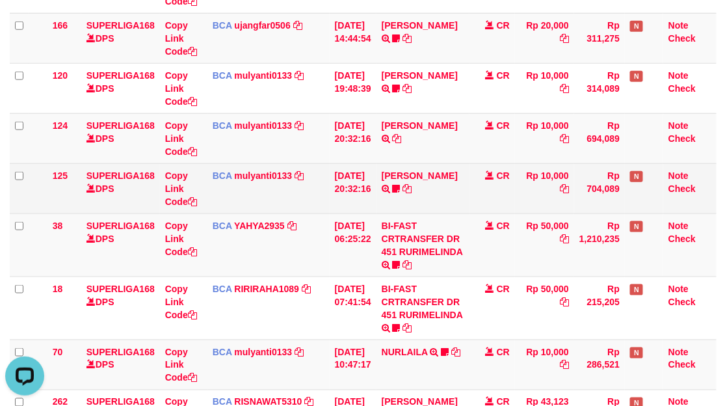 The image size is (725, 406). I want to click on a: Copy NOVEN ELING PRAYOG to clipboard, so click(408, 38).